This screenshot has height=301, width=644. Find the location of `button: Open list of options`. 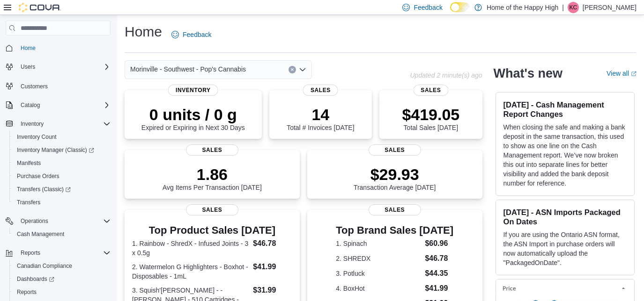

button: Open list of options is located at coordinates (303, 70).